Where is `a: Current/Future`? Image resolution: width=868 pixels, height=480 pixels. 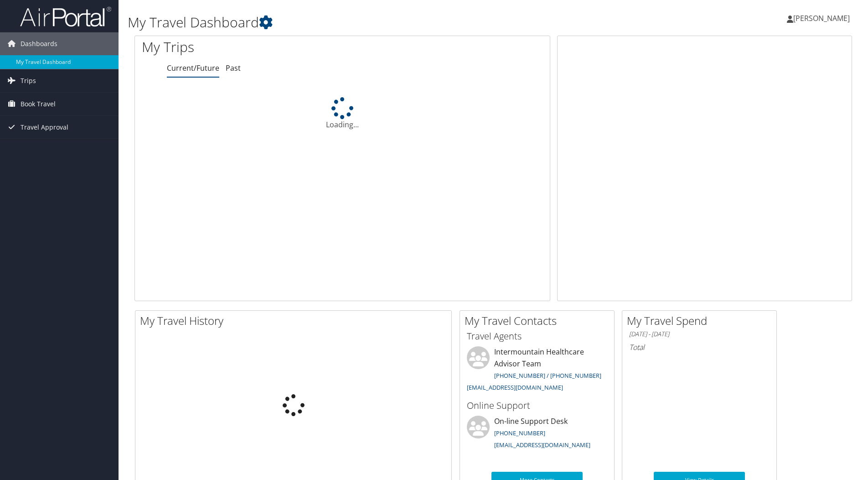
a: Current/Future is located at coordinates (193, 68).